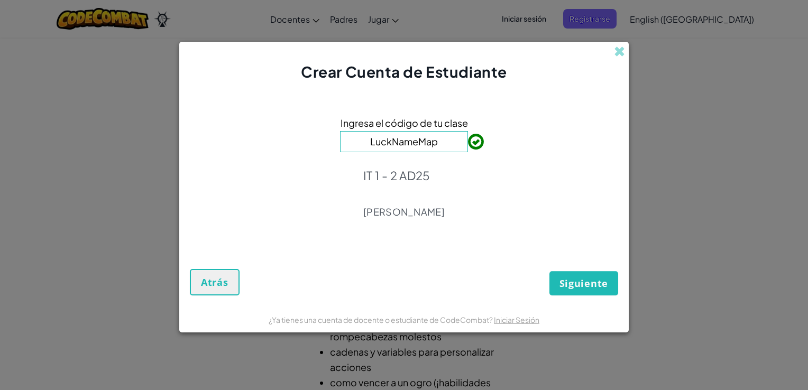 This screenshot has width=808, height=390. What do you see at coordinates (584, 284) in the screenshot?
I see `span: Siguiente` at bounding box center [584, 284].